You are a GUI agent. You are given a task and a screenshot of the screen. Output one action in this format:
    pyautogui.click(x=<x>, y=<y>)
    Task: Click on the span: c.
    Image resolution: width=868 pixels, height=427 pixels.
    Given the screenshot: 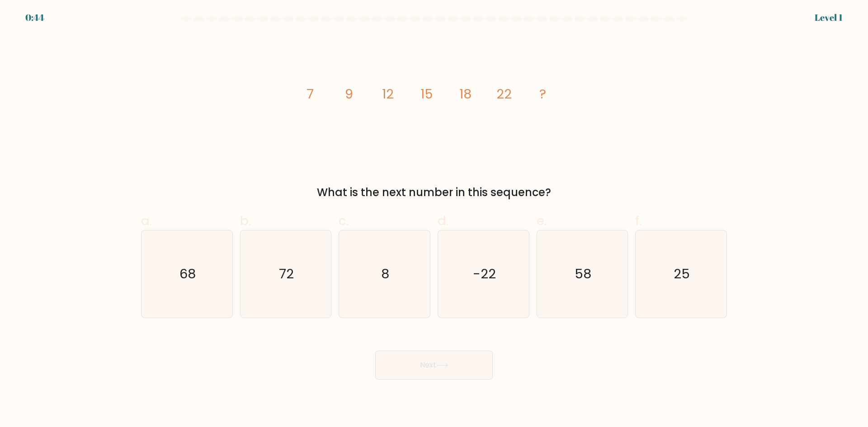 What is the action you would take?
    pyautogui.click(x=344, y=220)
    